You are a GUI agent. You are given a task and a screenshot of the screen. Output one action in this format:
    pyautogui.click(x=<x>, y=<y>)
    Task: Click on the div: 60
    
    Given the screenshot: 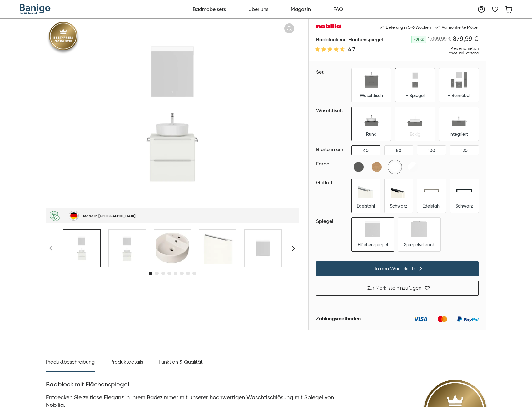 What is the action you would take?
    pyautogui.click(x=366, y=150)
    